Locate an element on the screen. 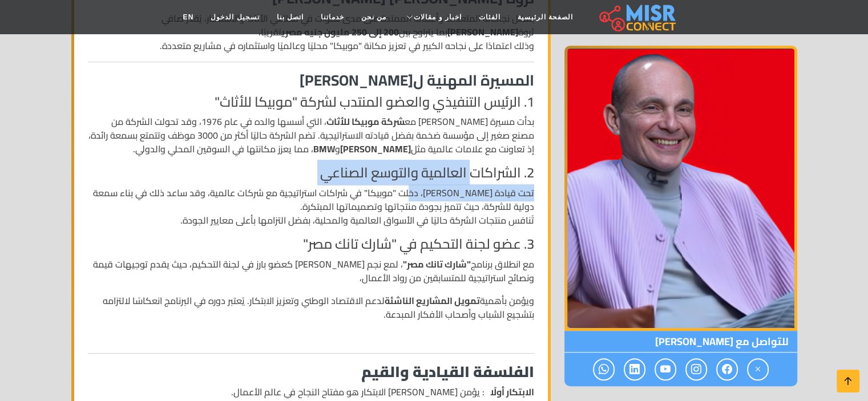  p: ويؤمن بأهمية لدعم الاقتصاد الوطني وتعزيز الابتكار. يُعتبر دوره في البرنامج انعكاسًا لالتزامه بتشج... is located at coordinates (311, 307).